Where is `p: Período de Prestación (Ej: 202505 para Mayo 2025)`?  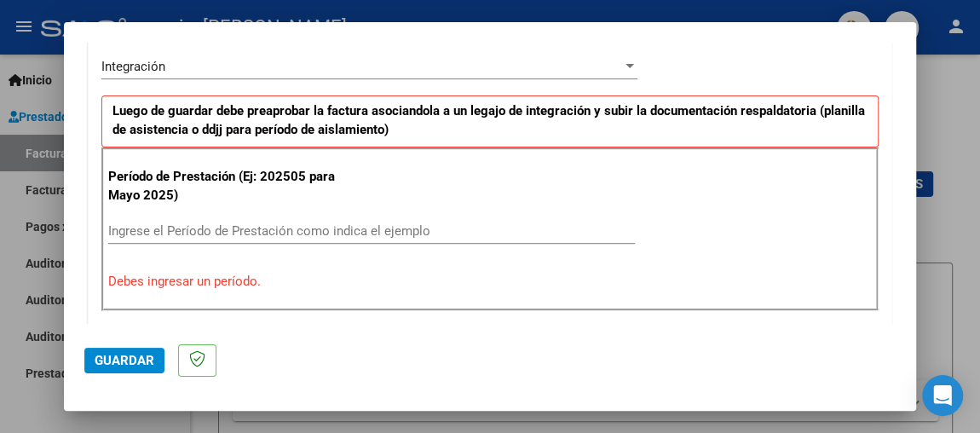 p: Período de Prestación (Ej: 202505 para Mayo 2025) is located at coordinates (223, 186).